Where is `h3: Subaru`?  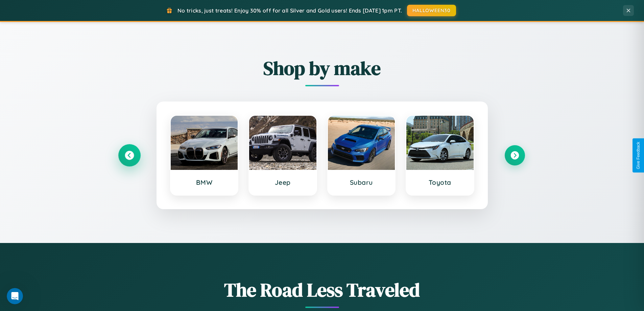 h3: Subaru is located at coordinates (362, 182).